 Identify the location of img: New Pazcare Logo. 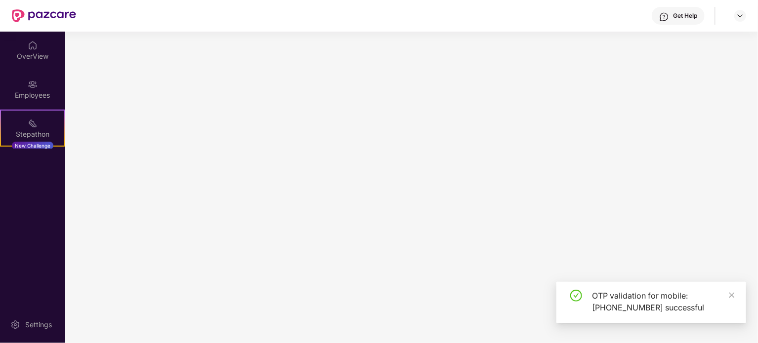
(44, 16).